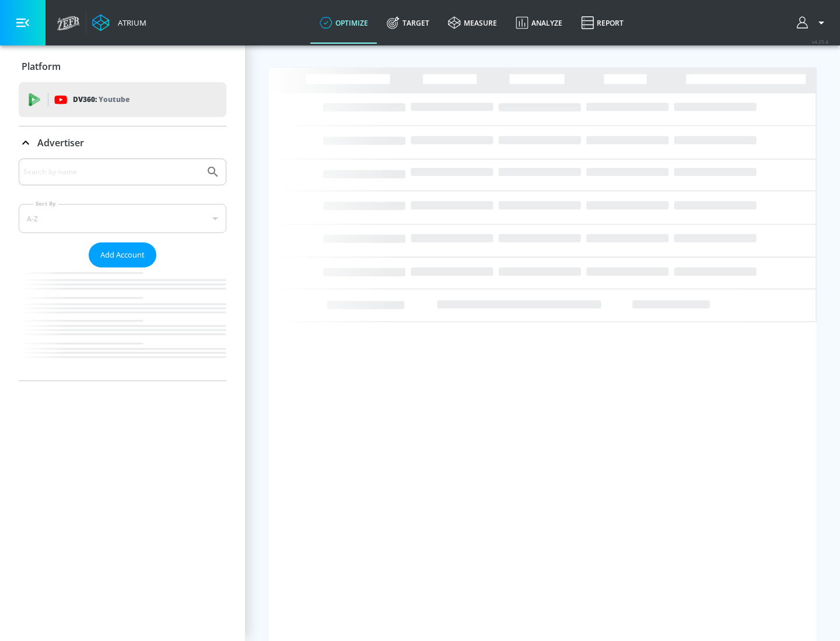 The height and width of the screenshot is (641, 840). What do you see at coordinates (112, 172) in the screenshot?
I see `input: Search by name` at bounding box center [112, 172].